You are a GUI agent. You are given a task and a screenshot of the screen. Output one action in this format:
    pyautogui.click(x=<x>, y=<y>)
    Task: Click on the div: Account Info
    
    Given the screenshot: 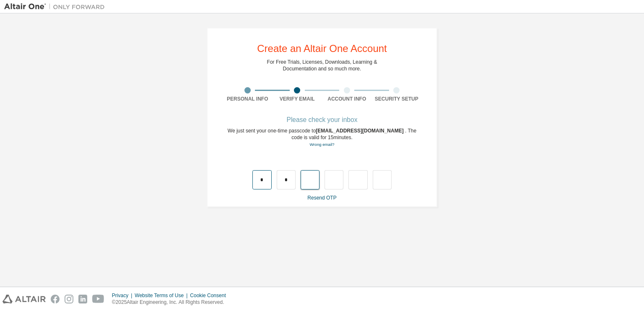 What is the action you would take?
    pyautogui.click(x=347, y=99)
    